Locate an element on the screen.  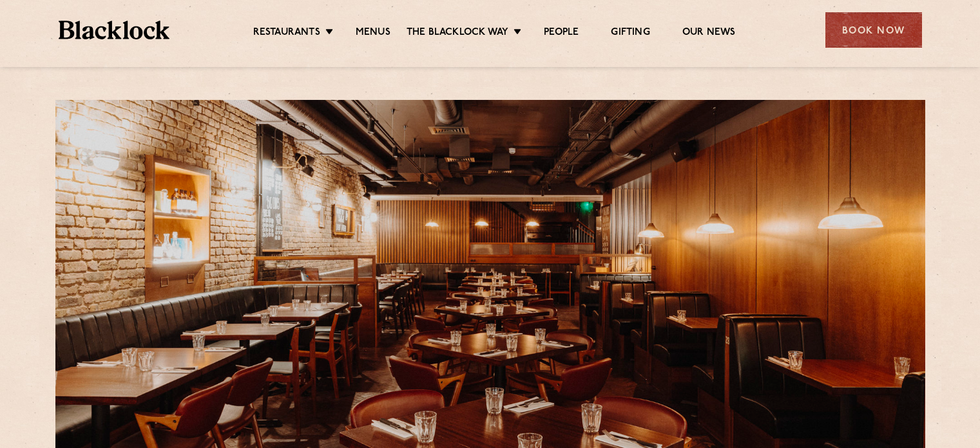
a: The Blacklock Way is located at coordinates (457, 34).